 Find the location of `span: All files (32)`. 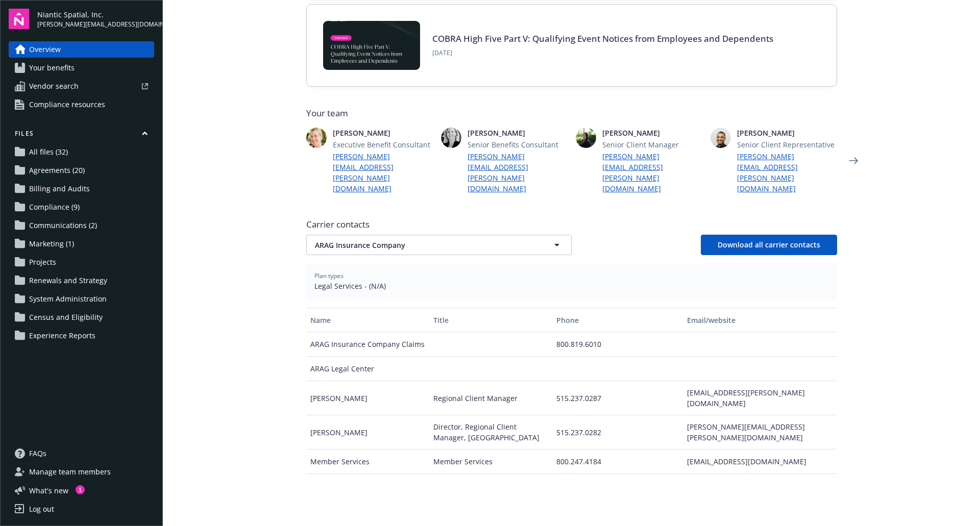

span: All files (32) is located at coordinates (48, 152).